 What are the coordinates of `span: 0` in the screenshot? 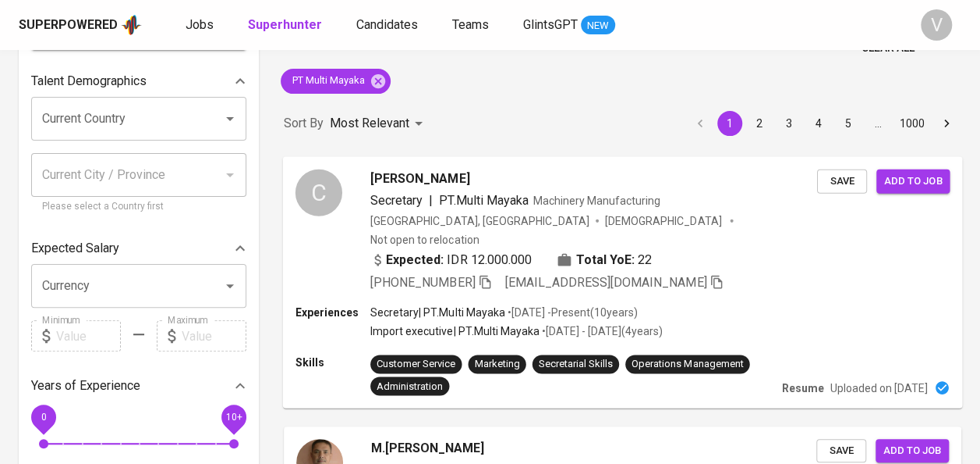 It's located at (43, 417).